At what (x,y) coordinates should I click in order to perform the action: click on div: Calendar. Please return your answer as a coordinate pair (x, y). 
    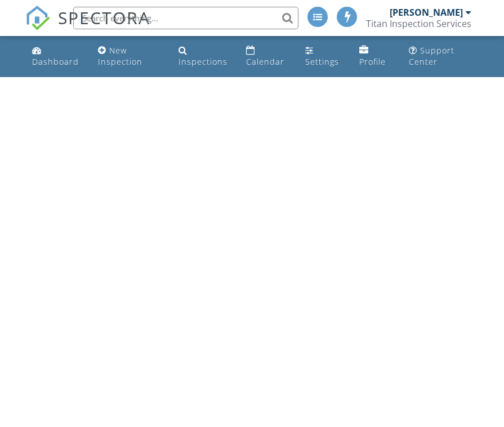
    Looking at the image, I should click on (265, 62).